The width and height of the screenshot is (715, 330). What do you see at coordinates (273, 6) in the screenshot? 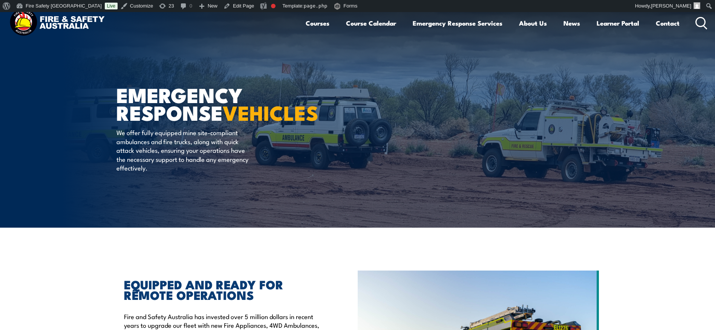
I see `div: Focus keyphrase not set` at bounding box center [273, 6].